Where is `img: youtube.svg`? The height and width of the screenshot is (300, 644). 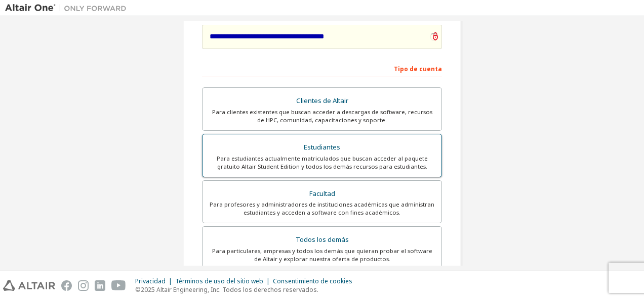
img: youtube.svg is located at coordinates (119, 286).